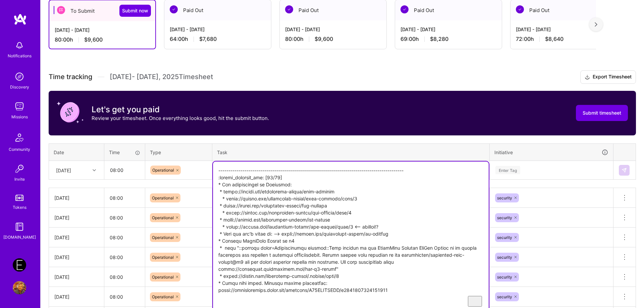 This screenshot has width=644, height=308. What do you see at coordinates (554, 39) in the screenshot?
I see `span: $8,640` at bounding box center [554, 39].